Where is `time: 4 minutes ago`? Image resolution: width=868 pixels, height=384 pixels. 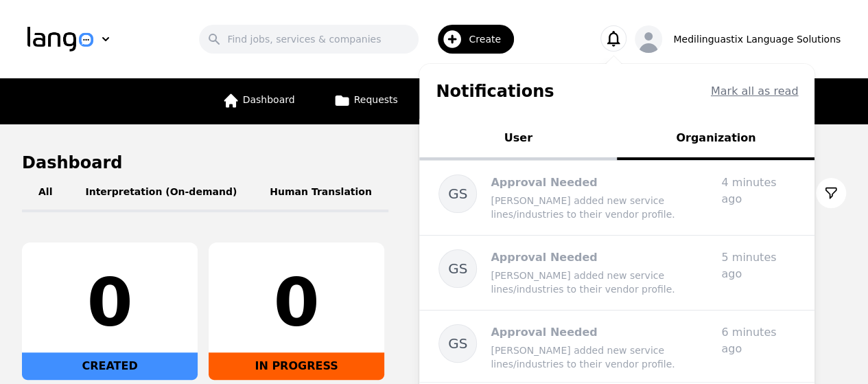
time: 4 minutes ago is located at coordinates (748, 191).